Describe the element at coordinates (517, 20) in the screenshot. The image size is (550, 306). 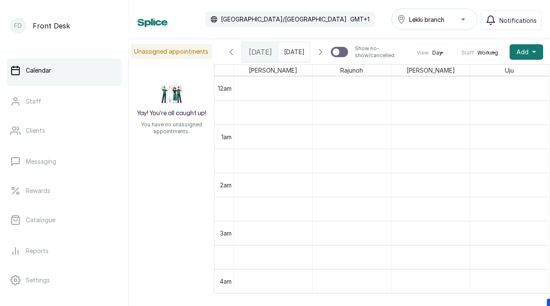
I see `span: Notifications` at that location.